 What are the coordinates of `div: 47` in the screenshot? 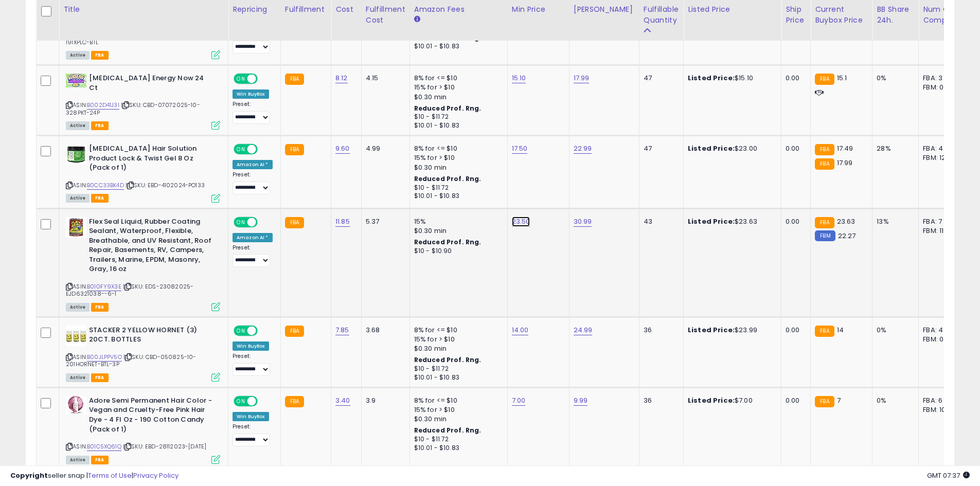 It's located at (660, 78).